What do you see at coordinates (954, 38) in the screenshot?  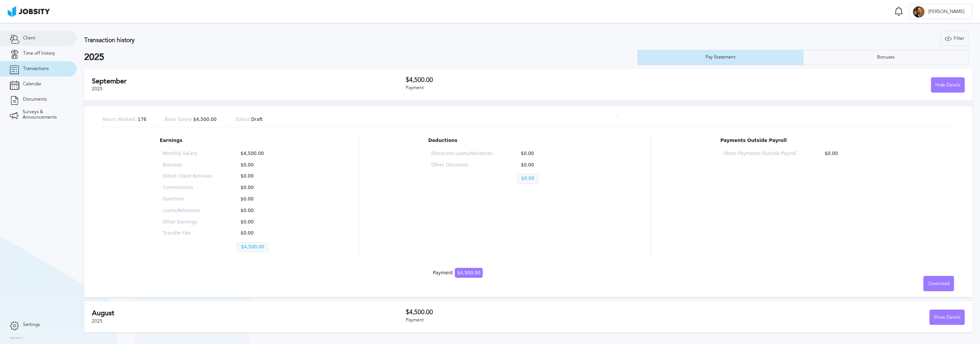 I see `div: Filter` at bounding box center [954, 38].